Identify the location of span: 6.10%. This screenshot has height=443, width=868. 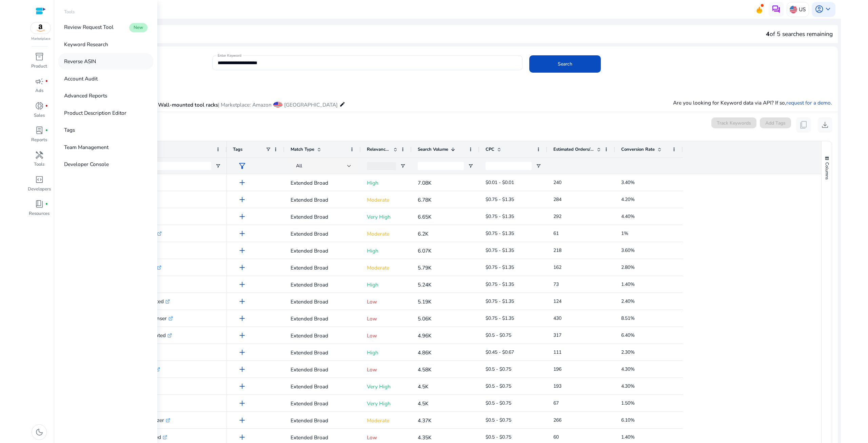
(628, 420).